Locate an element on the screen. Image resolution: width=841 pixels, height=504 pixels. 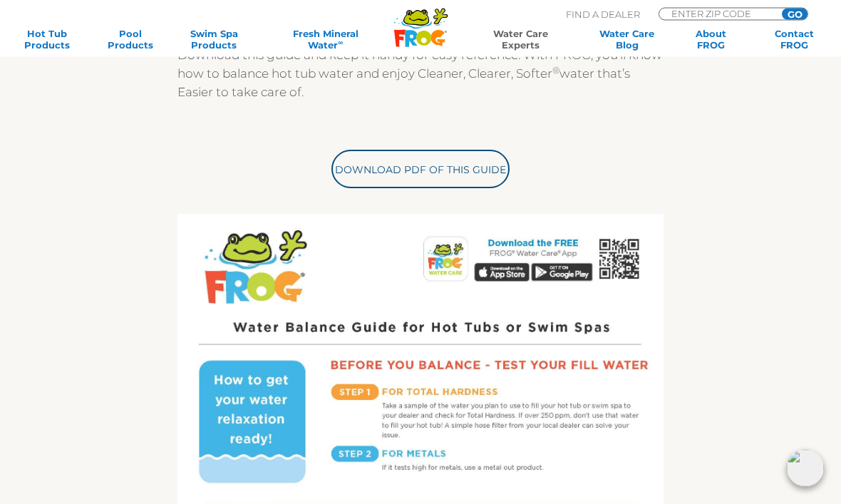
p: Find A Dealer is located at coordinates (603, 15).